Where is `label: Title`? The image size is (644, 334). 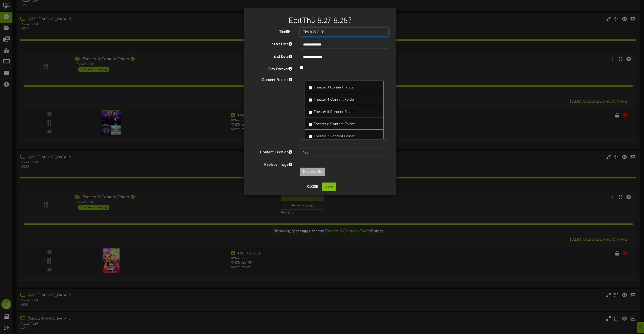 label: Title is located at coordinates (272, 31).